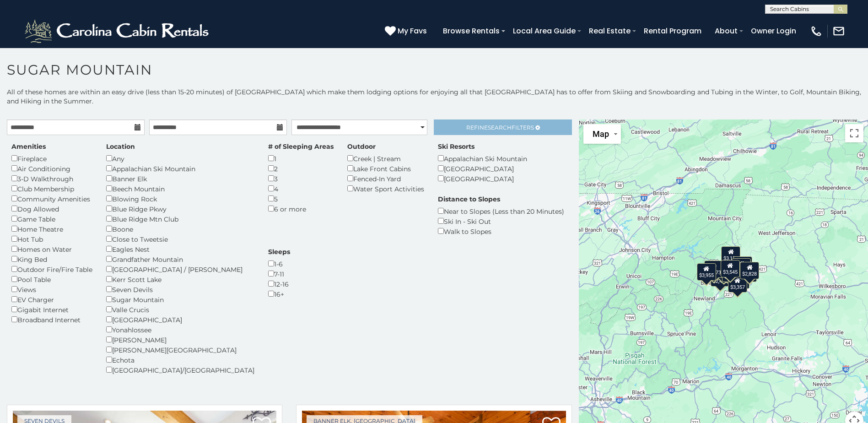 This screenshot has width=868, height=423. Describe the element at coordinates (740, 281) in the screenshot. I see `div: $2,629` at that location.